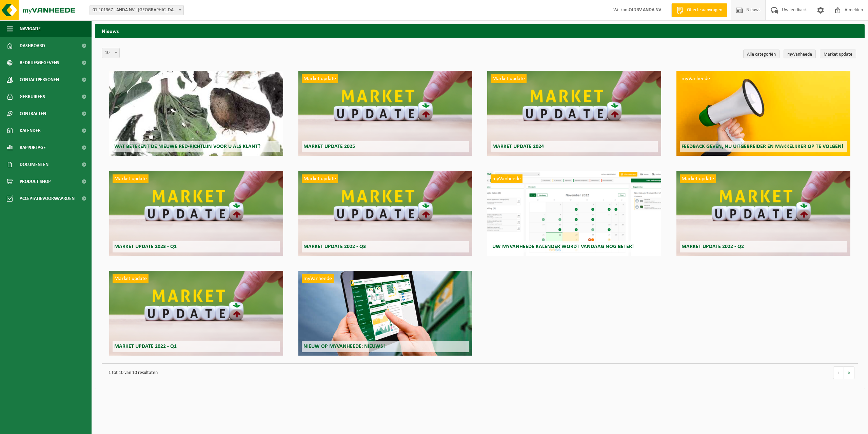 This screenshot has height=434, width=868. I want to click on a: Market update Market update 2023 - Q1, so click(196, 213).